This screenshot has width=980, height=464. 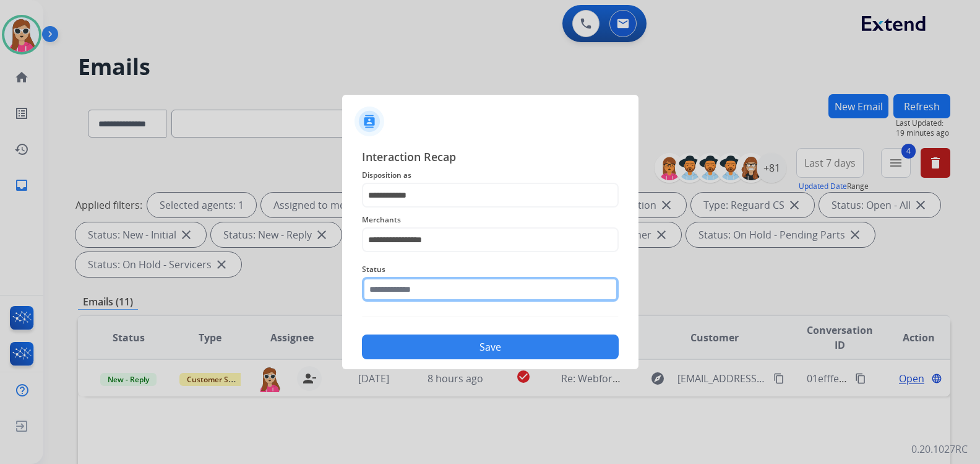 I want to click on img: contactIcon, so click(x=369, y=122).